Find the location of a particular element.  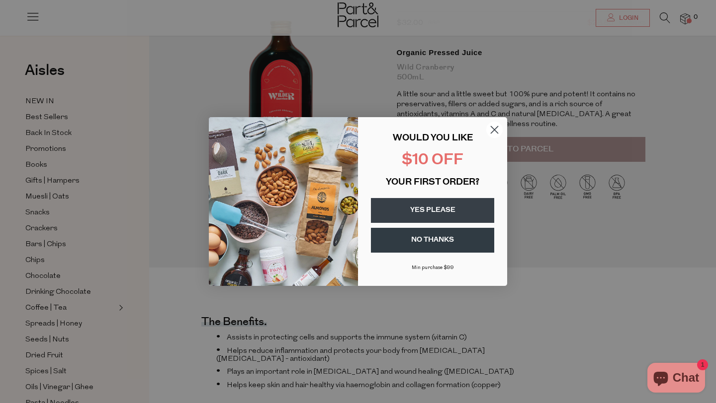

span: WOULD YOU LIKE is located at coordinates (432, 139).